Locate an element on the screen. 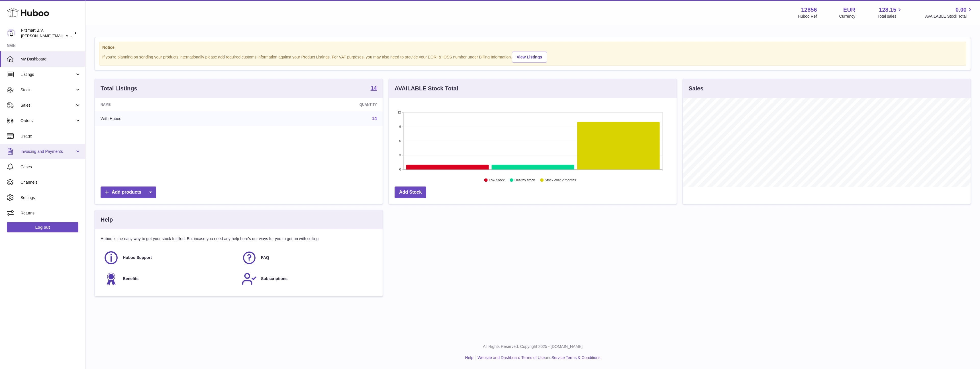 This screenshot has width=980, height=369. span: AVAILABLE Stock Total is located at coordinates (949, 16).